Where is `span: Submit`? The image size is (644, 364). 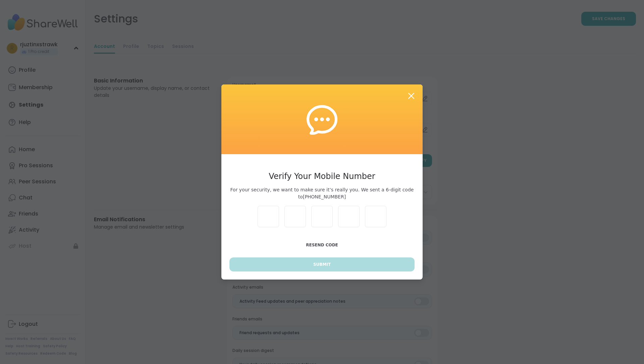 span: Submit is located at coordinates (322, 264).